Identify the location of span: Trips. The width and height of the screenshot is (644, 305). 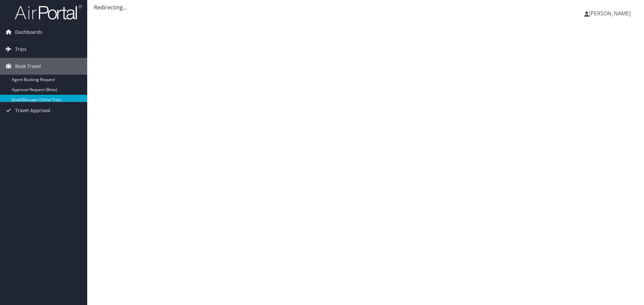
(21, 50).